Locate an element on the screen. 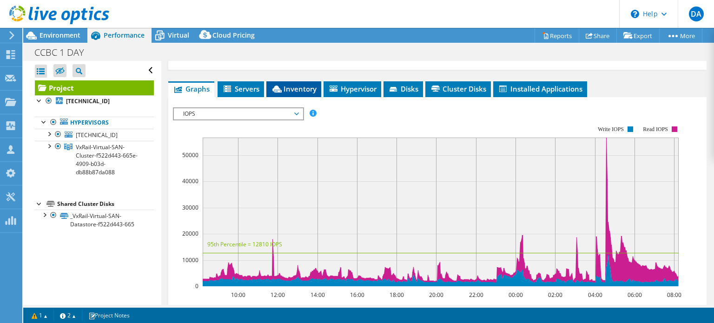 This screenshot has width=714, height=323. text: Read IOPS is located at coordinates (656, 129).